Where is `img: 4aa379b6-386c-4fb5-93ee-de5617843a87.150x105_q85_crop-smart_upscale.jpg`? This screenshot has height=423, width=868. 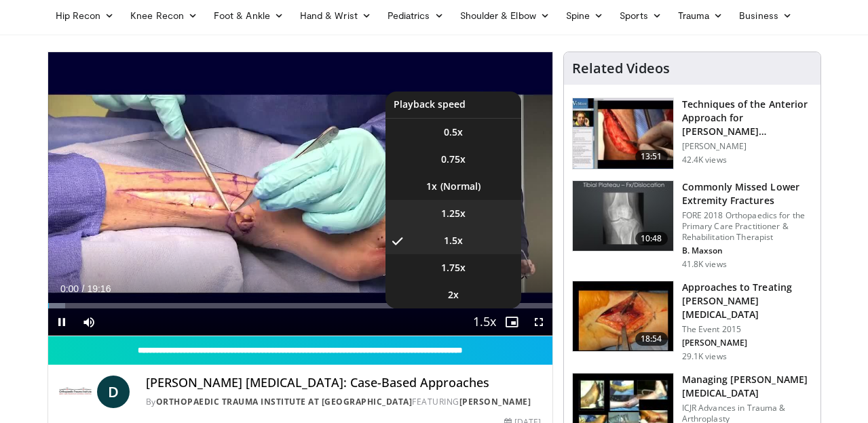
img: 4aa379b6-386c-4fb5-93ee-de5617843a87.150x105_q85_crop-smart_upscale.jpg is located at coordinates (623, 217).